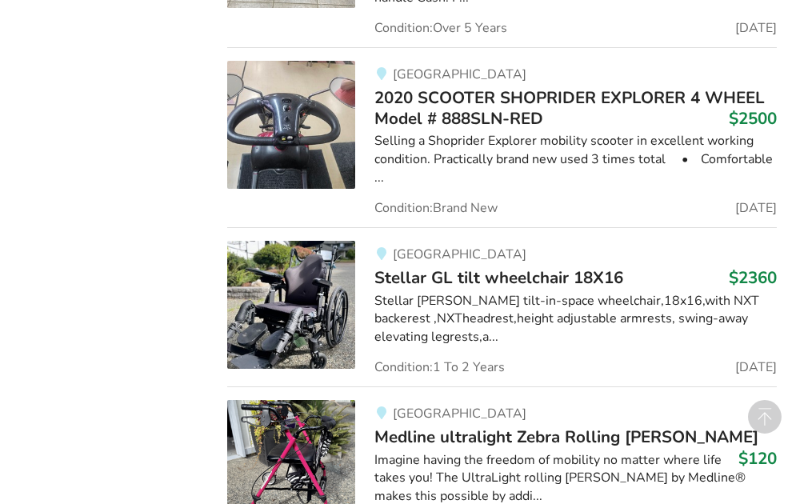  I want to click on h3: $2500, so click(753, 119).